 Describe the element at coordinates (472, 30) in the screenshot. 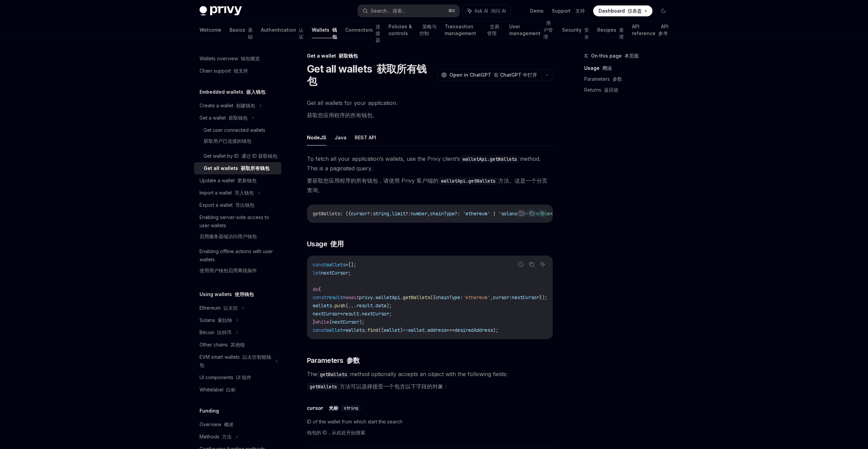

I see `a: Transaction management 交易管理` at that location.